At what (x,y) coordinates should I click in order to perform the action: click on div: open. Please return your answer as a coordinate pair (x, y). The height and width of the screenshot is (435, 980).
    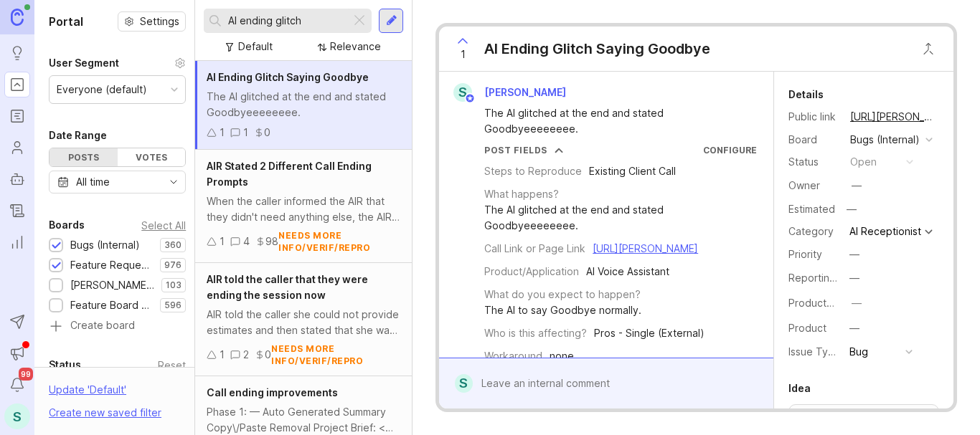
    Looking at the image, I should click on (863, 162).